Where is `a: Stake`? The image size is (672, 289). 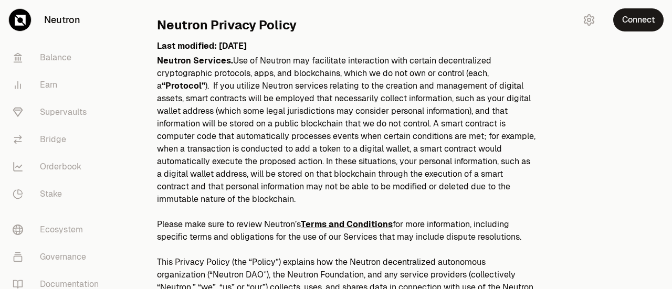 a: Stake is located at coordinates (59, 194).